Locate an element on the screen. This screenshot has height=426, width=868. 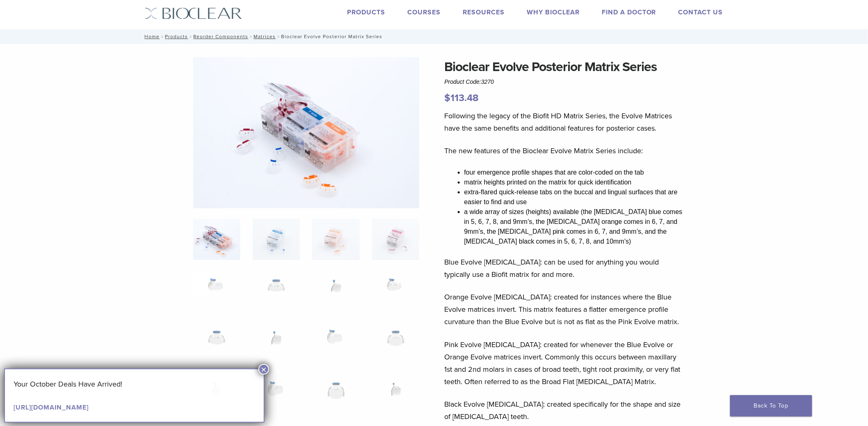
img: Bioclear Evolve Posterior Matrix Series - Image 9 is located at coordinates (217, 342).